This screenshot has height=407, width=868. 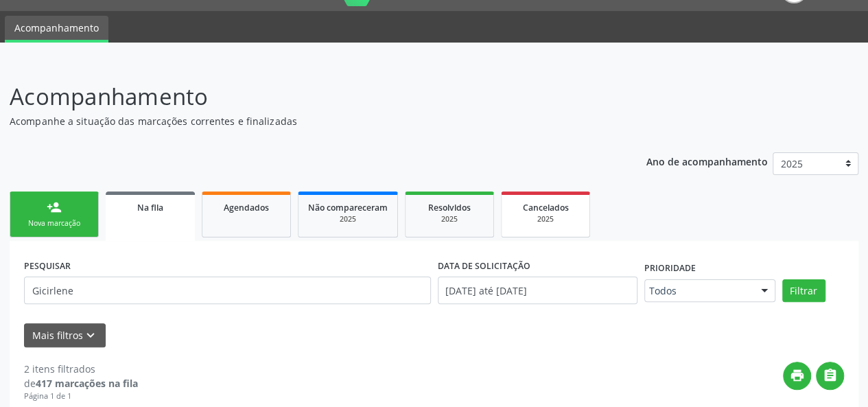 I want to click on label: PESQUISAR, so click(x=47, y=266).